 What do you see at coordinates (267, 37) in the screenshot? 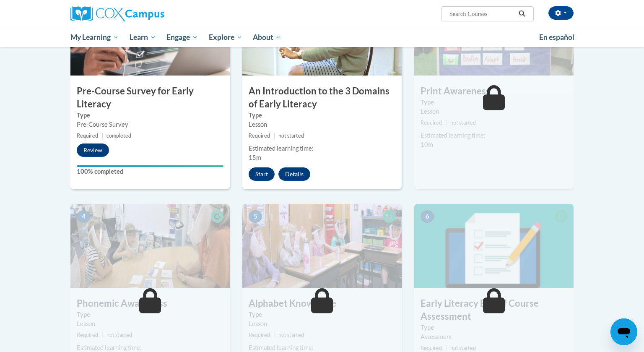
I see `span: About` at bounding box center [267, 37].